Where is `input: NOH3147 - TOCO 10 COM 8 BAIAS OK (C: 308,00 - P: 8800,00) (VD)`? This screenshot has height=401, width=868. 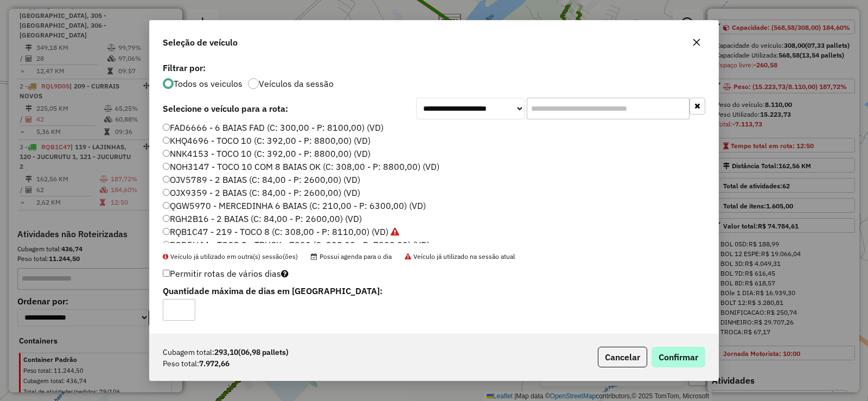 input: NOH3147 - TOCO 10 COM 8 BAIAS OK (C: 308,00 - P: 8800,00) (VD) is located at coordinates (166, 166).